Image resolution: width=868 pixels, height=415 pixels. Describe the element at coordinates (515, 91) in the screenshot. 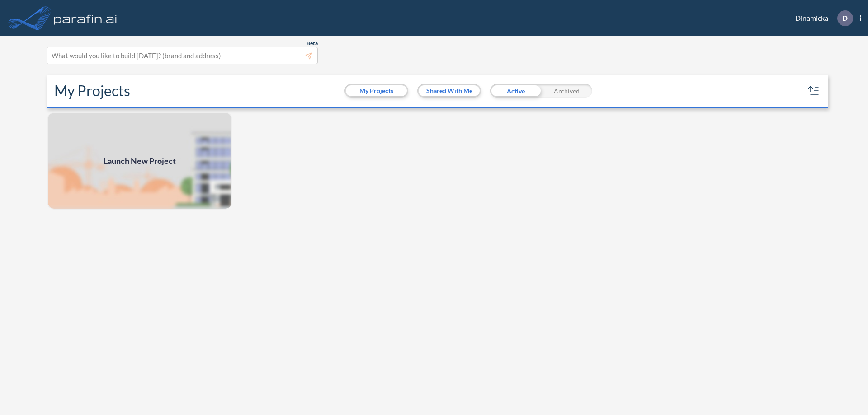

I see `div: Active` at that location.